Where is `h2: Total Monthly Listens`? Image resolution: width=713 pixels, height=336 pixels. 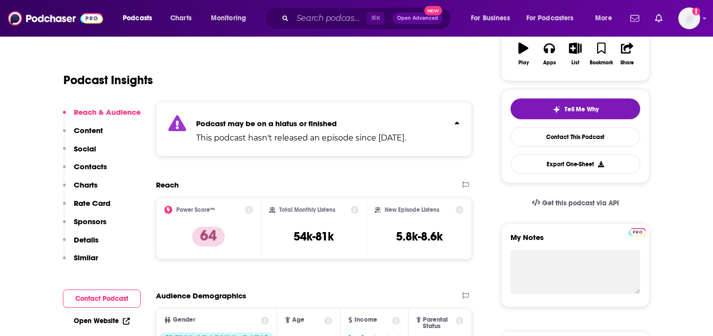 h2: Total Monthly Listens is located at coordinates (307, 210).